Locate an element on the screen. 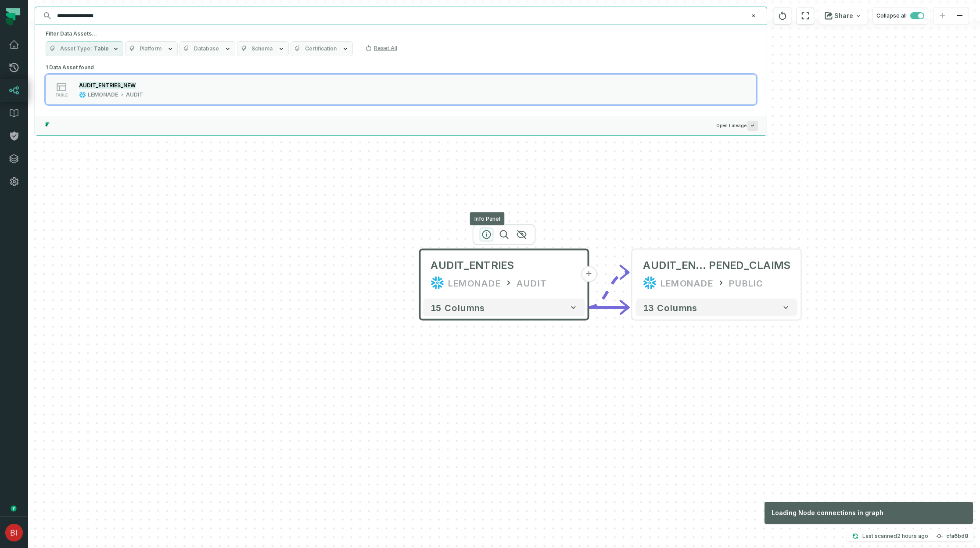 This screenshot has width=980, height=548. span: Database is located at coordinates (206, 48).